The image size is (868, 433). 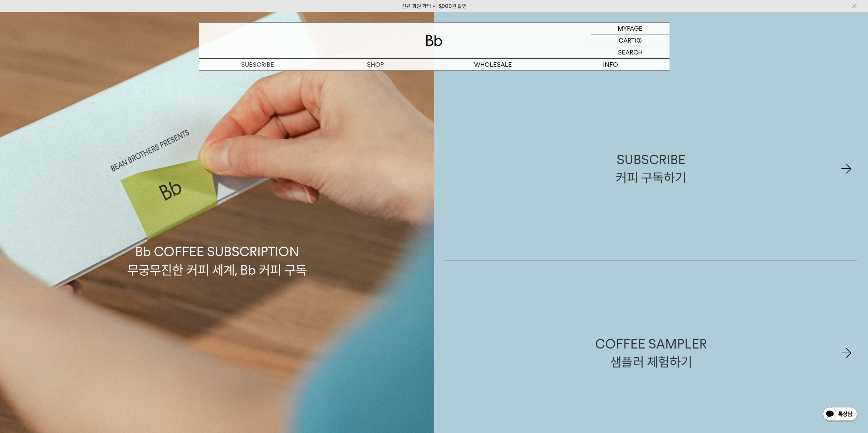 I want to click on p: SHOP, so click(x=375, y=64).